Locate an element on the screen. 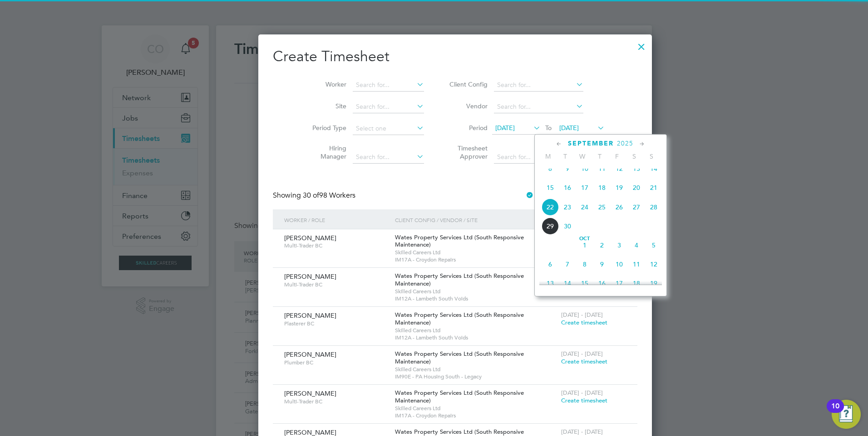  label: Site is located at coordinates (326, 106).